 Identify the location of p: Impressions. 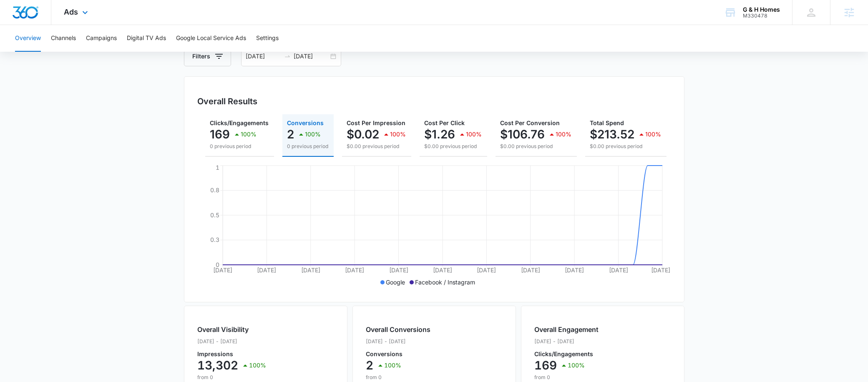
(232, 354).